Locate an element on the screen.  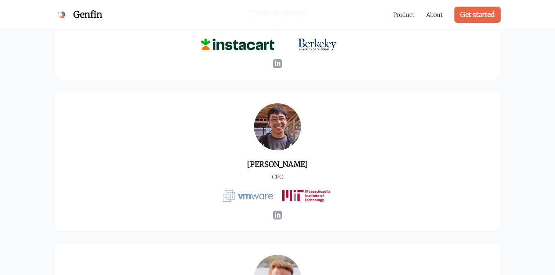
a: About is located at coordinates (434, 15).